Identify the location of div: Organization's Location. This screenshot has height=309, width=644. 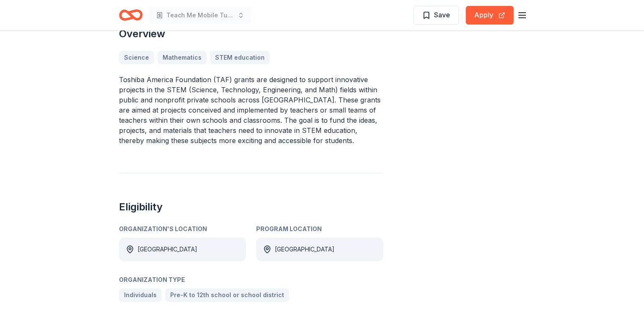
(183, 229).